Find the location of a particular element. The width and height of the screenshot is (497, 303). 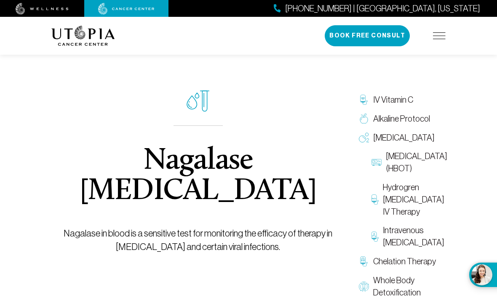

img: Hydrogren Peroxide IV Therapy is located at coordinates (375, 200).